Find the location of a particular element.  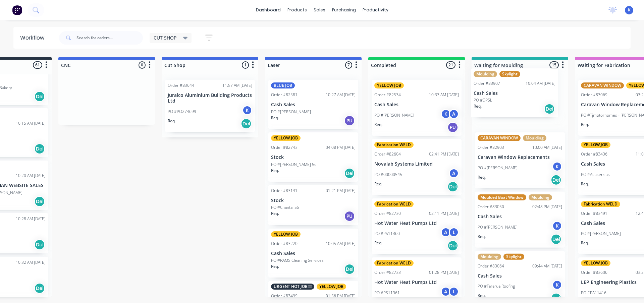

span: CUT SHOP is located at coordinates (165, 38).